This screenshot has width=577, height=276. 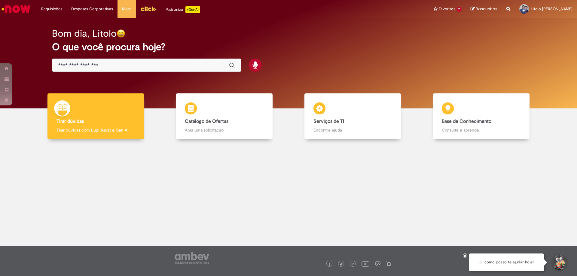 What do you see at coordinates (84, 33) in the screenshot?
I see `h2: Bom dia, Litolo` at bounding box center [84, 33].